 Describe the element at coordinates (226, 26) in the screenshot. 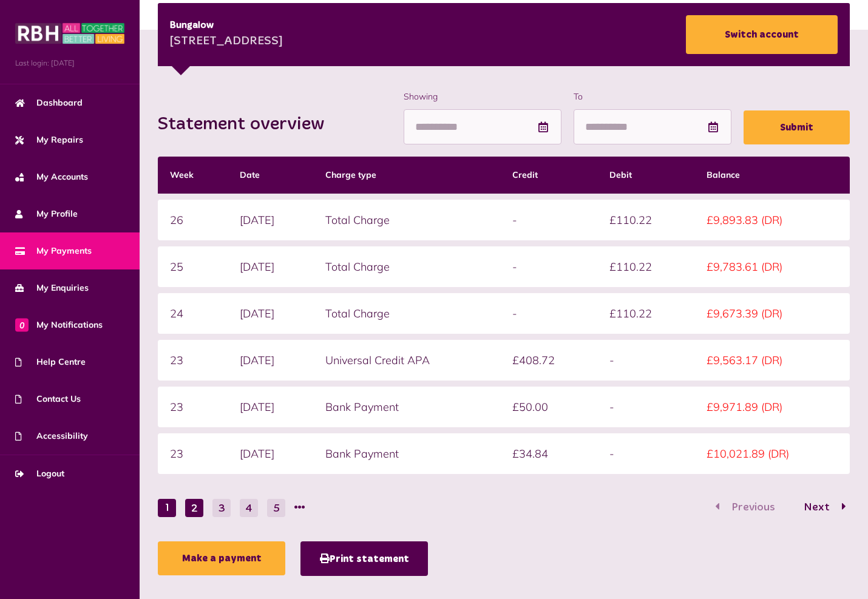

I see `div: Bungalow` at that location.